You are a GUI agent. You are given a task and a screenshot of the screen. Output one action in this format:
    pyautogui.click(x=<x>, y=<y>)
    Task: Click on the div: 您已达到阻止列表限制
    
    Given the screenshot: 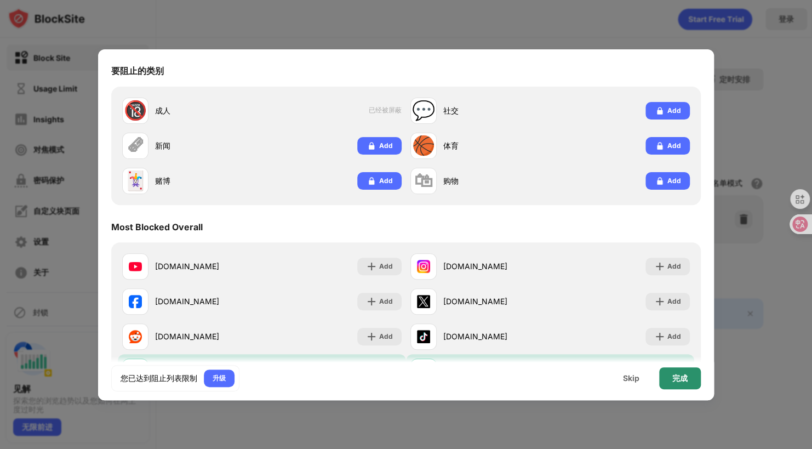 What is the action you would take?
    pyautogui.click(x=159, y=378)
    